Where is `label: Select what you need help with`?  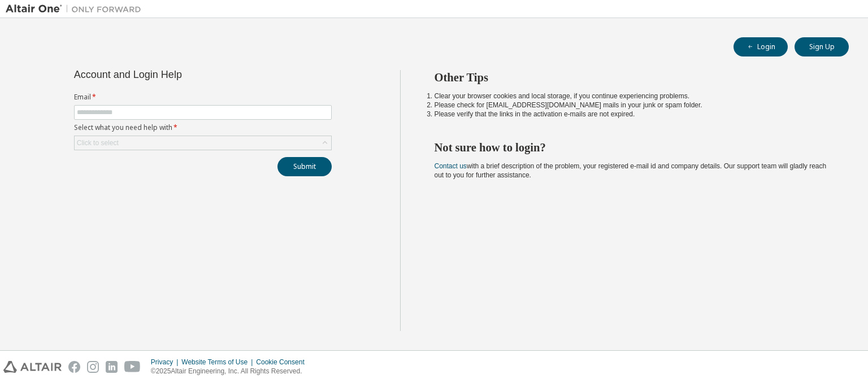
label: Select what you need help with is located at coordinates (203, 128).